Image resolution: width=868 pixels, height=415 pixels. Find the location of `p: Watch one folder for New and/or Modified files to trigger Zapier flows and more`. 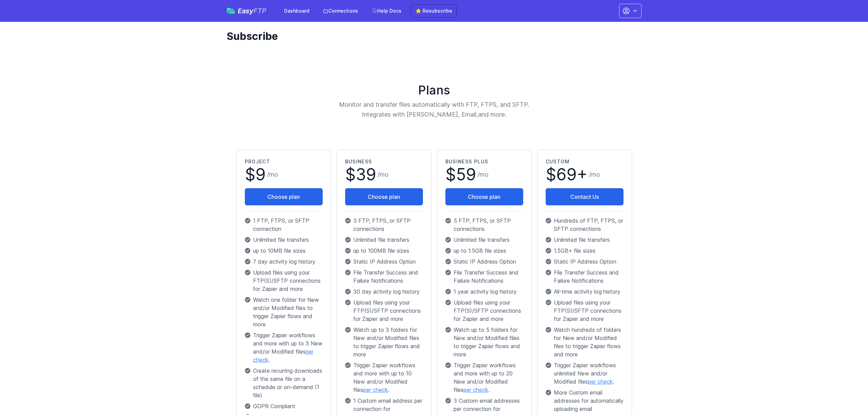

p: Watch one folder for New and/or Modified files to trigger Zapier flows and more is located at coordinates (284, 312).